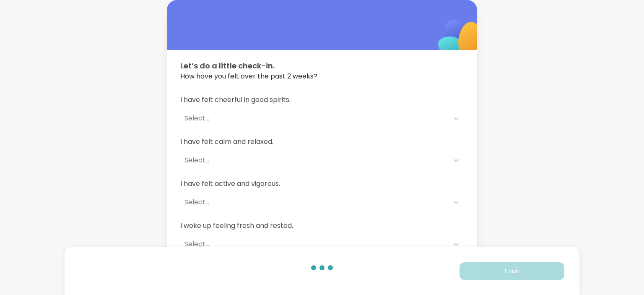 The image size is (644, 295). What do you see at coordinates (322, 65) in the screenshot?
I see `span: Let’s do a little check-in.` at bounding box center [322, 65].